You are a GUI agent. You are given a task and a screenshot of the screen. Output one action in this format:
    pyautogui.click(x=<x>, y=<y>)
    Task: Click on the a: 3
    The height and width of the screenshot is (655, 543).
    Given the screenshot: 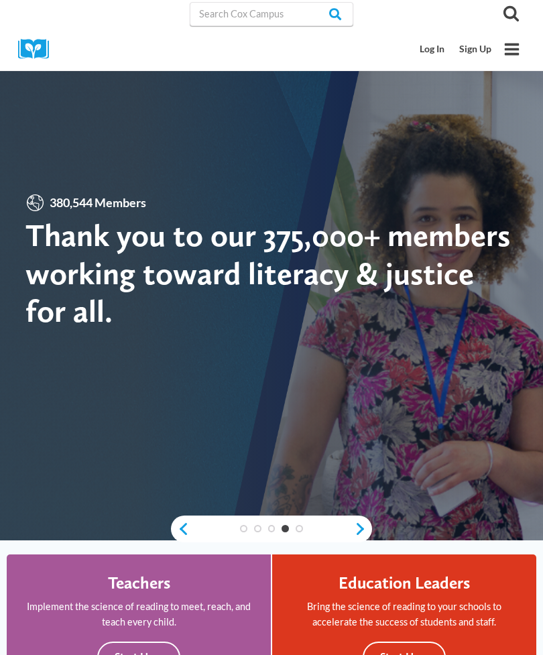 What is the action you would take?
    pyautogui.click(x=271, y=528)
    